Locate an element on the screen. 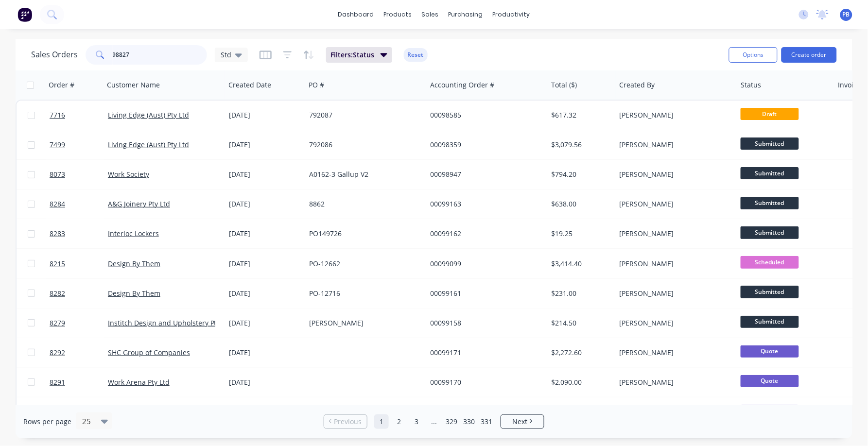 The width and height of the screenshot is (868, 446). button: Create order is located at coordinates (809, 55).